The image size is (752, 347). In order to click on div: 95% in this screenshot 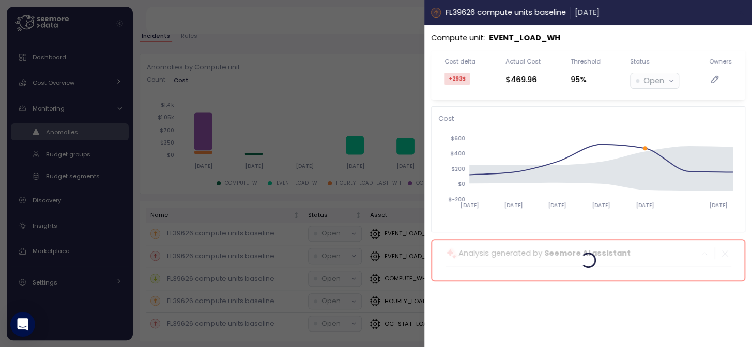, I will do `click(585, 80)`.